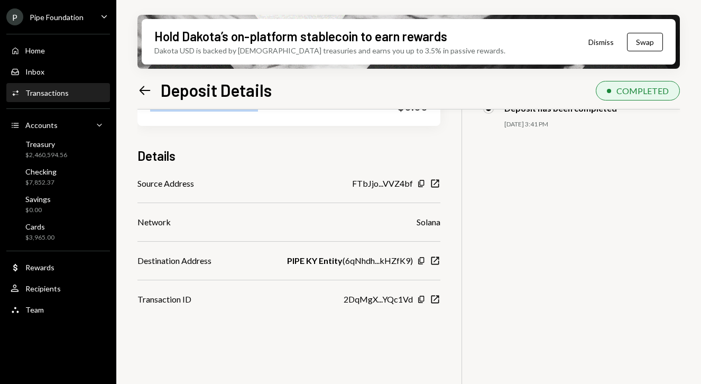 The width and height of the screenshot is (701, 384). What do you see at coordinates (40, 237) in the screenshot?
I see `div: $3,965.00` at bounding box center [40, 237].